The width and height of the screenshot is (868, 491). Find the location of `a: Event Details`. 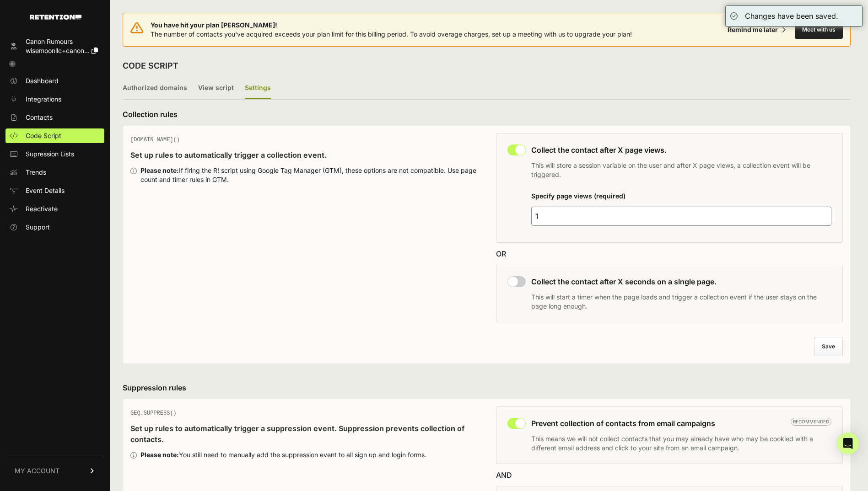

a: Event Details is located at coordinates (55, 190).